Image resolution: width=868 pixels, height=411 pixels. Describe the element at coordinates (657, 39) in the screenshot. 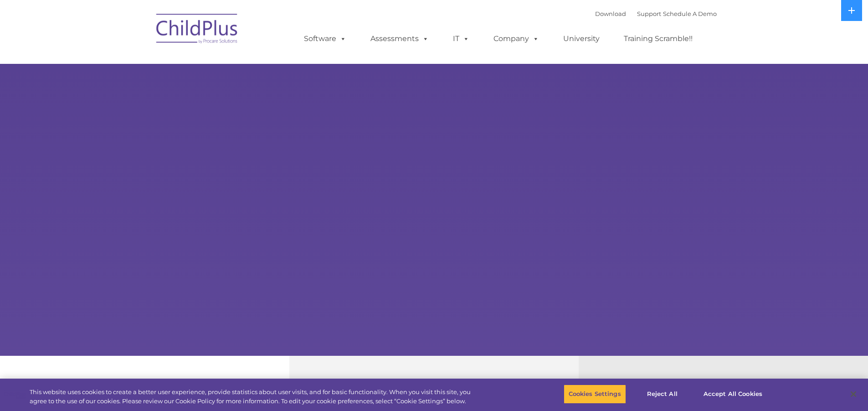

I see `a: Training Scramble!!` at that location.